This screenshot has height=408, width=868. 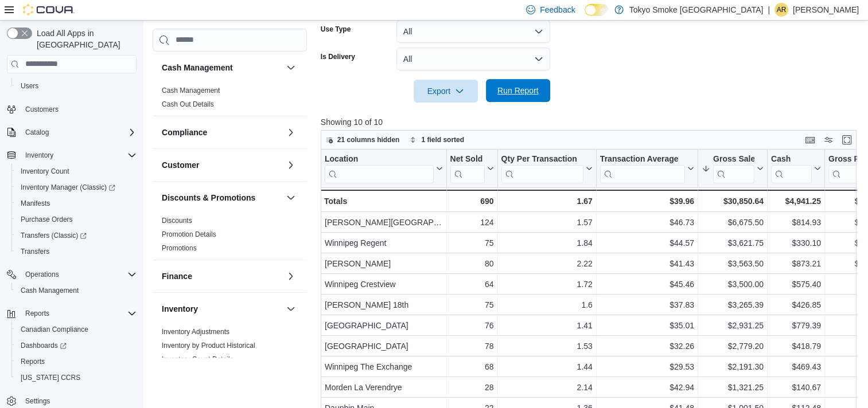 What do you see at coordinates (546, 388) in the screenshot?
I see `div: 2.14` at bounding box center [546, 388].